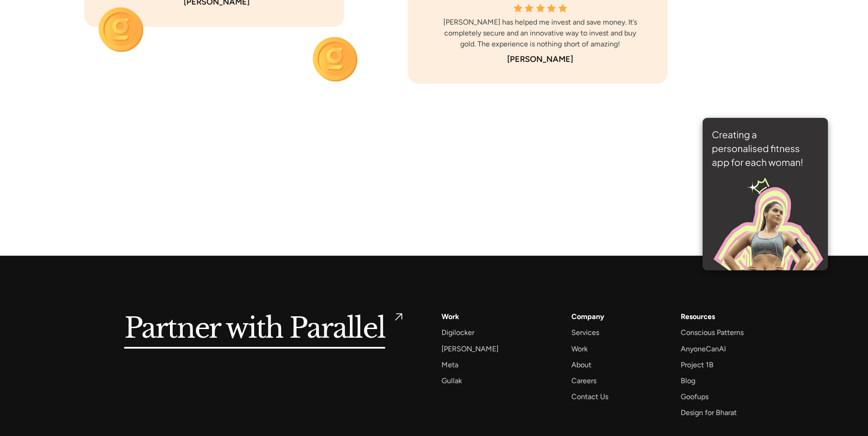 The image size is (868, 436). Describe the element at coordinates (688, 381) in the screenshot. I see `a: Blog` at that location.